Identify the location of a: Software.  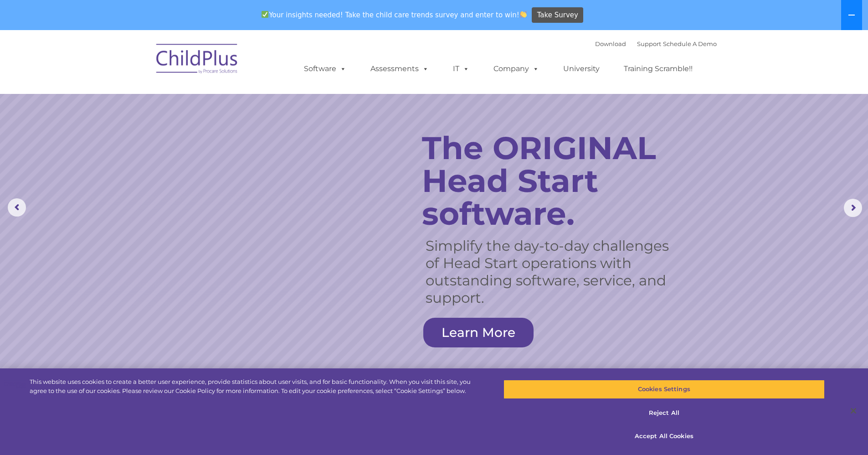
(325, 69).